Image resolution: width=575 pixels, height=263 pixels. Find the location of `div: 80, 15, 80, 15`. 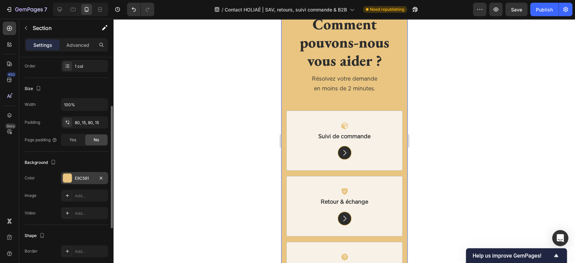

div: 80, 15, 80, 15 is located at coordinates (91, 123).